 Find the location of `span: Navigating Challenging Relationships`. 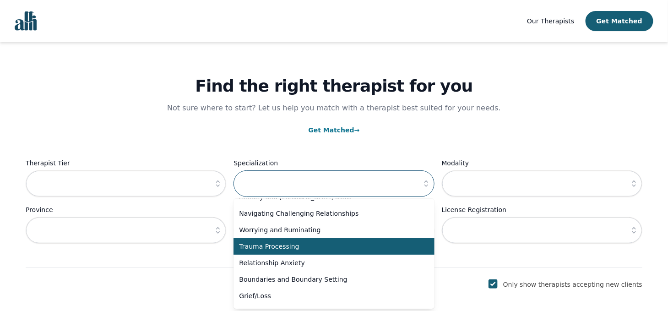

span: Navigating Challenging Relationships is located at coordinates (329, 214).